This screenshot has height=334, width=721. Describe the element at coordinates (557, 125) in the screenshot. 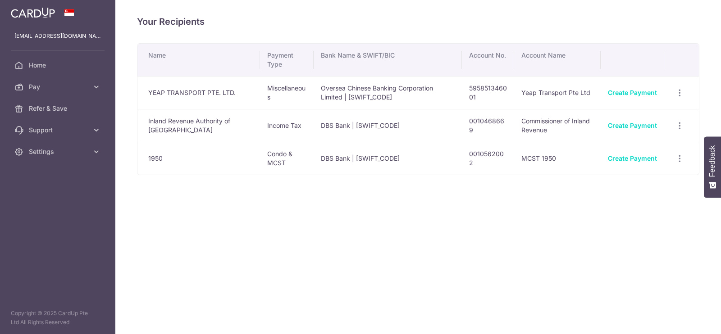

I see `td: Commissioner of Inland Revenue` at that location.